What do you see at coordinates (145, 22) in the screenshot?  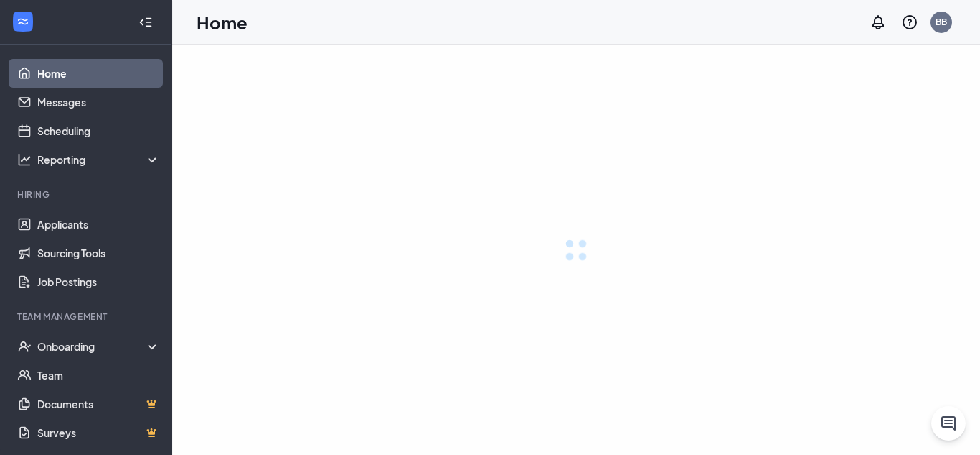 I see `svg: Collapse` at bounding box center [145, 22].